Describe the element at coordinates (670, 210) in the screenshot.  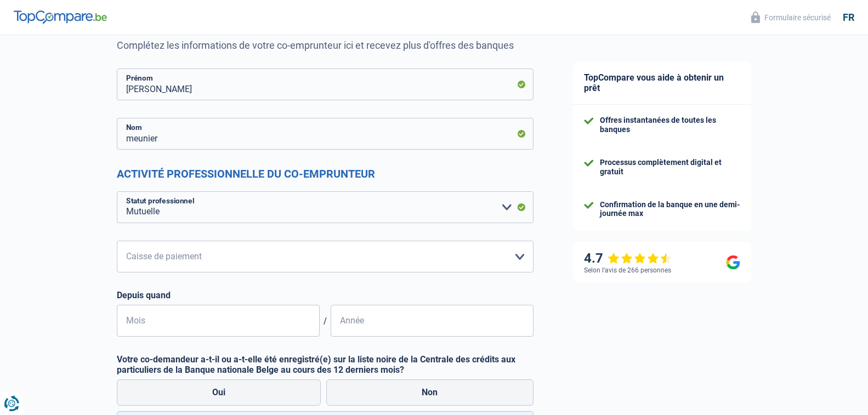
I see `div: Confirmation de la banque en une demi-journée max` at that location.